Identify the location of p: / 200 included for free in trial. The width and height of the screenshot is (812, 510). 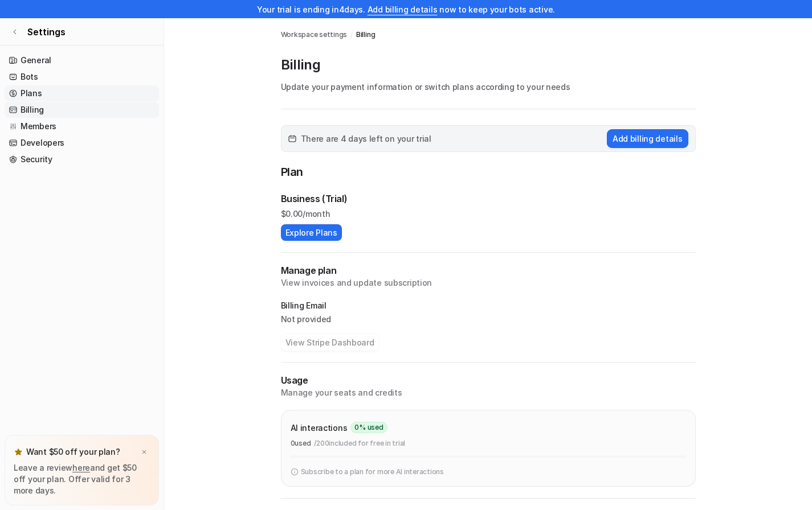
(359, 444).